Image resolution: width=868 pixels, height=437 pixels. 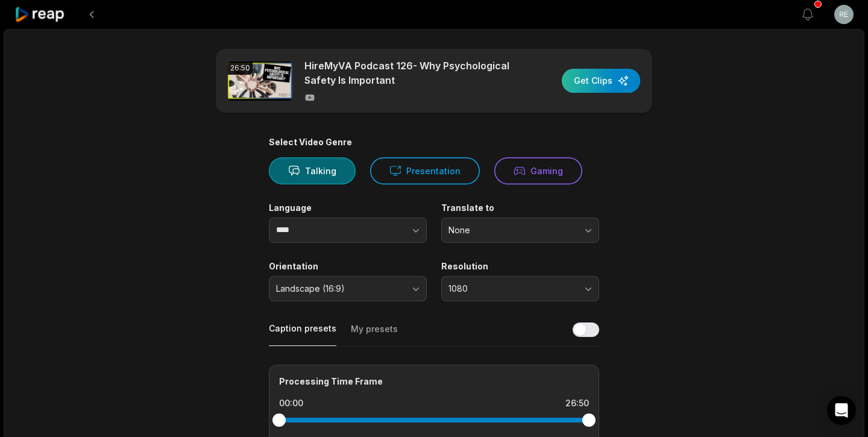 What do you see at coordinates (511, 289) in the screenshot?
I see `span: 1080` at bounding box center [511, 289].